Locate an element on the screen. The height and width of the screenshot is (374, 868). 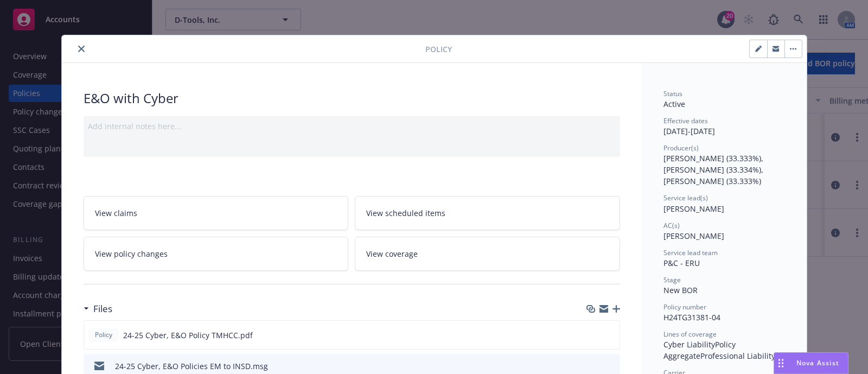
button: close is located at coordinates (82, 49).